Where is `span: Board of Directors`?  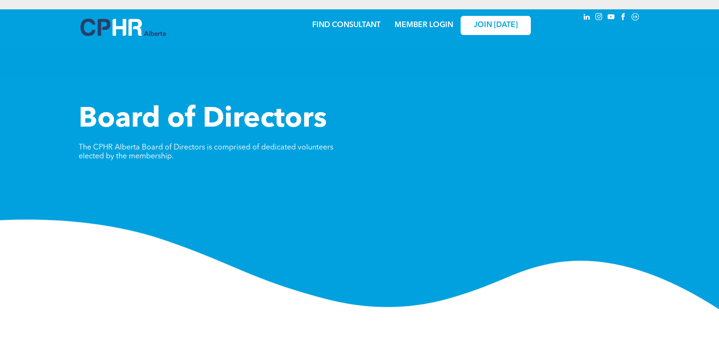
span: Board of Directors is located at coordinates (203, 120).